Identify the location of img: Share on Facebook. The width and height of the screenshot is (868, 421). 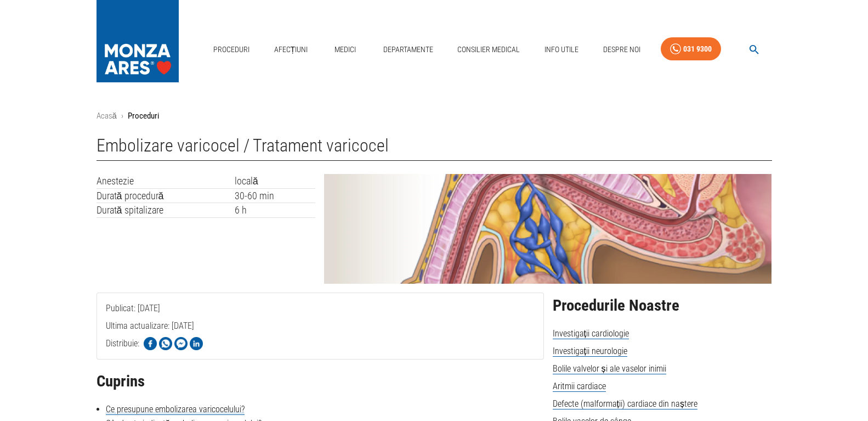
(151, 344).